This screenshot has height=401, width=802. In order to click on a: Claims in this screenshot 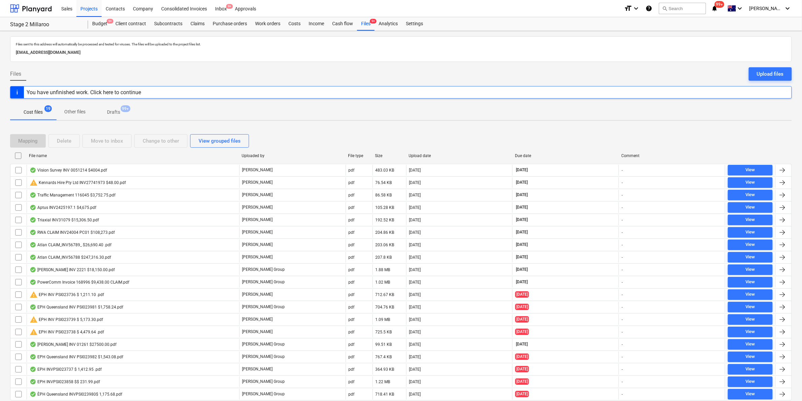, I will do `click(198, 24)`.